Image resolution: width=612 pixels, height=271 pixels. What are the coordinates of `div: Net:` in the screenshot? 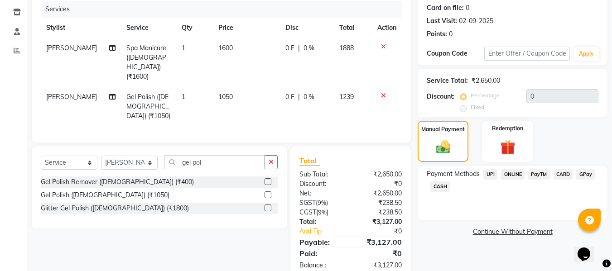 It's located at (321, 193).